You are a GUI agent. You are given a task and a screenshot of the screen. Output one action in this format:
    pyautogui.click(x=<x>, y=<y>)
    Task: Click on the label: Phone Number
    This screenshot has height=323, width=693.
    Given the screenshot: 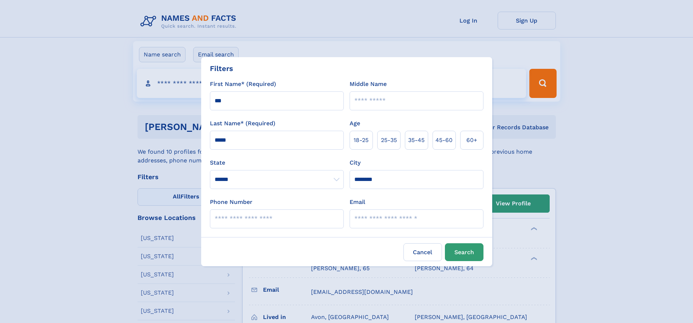 What is the action you would take?
    pyautogui.click(x=231, y=202)
    